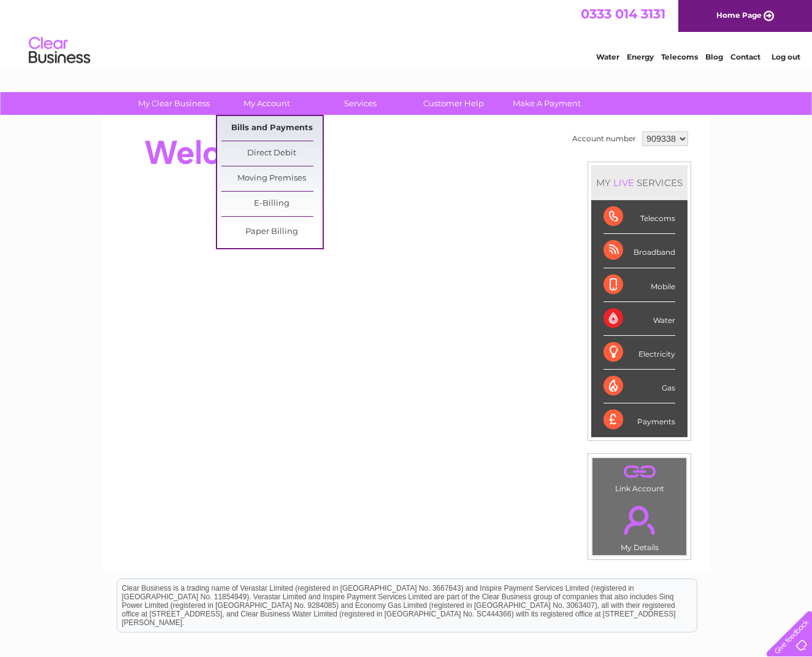 This screenshot has height=657, width=812. Describe the element at coordinates (714, 56) in the screenshot. I see `a: Blog` at that location.